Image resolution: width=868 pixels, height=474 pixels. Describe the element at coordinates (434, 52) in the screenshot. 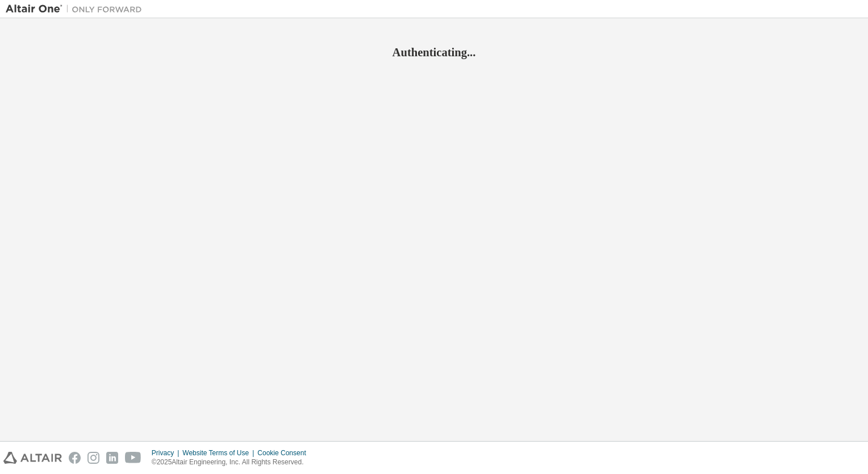

I see `h2: Authenticating...` at that location.